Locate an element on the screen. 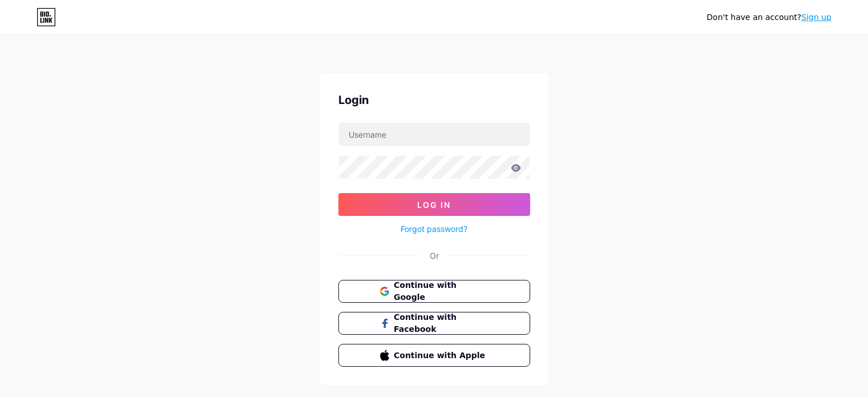  span: Log In is located at coordinates (433, 204).